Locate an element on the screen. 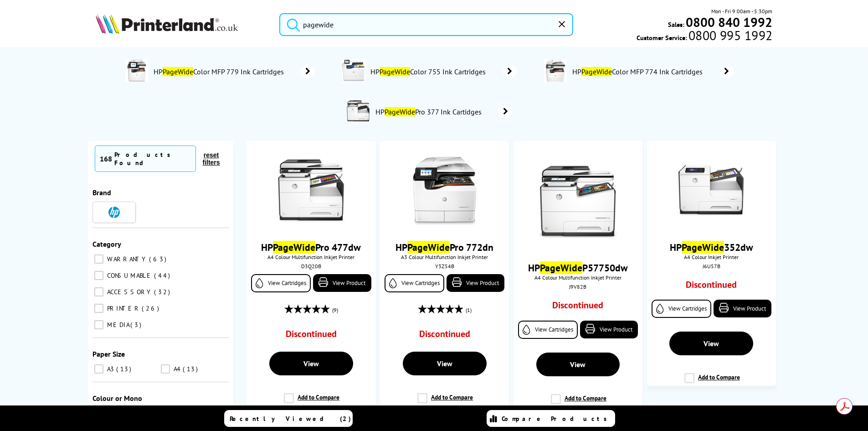 The height and width of the screenshot is (431, 868). span: Recently Viewed (2) is located at coordinates (290, 419).